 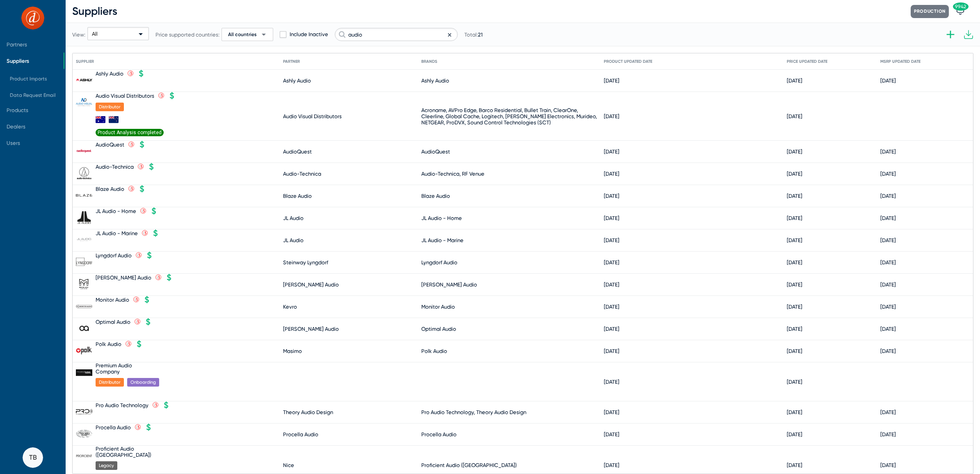 I want to click on div: Acroname, AVPro Edge, Barco Residential, Bullet Train, ClearOne, Cleerline, Global Cache, Logitec..., so click(x=511, y=116).